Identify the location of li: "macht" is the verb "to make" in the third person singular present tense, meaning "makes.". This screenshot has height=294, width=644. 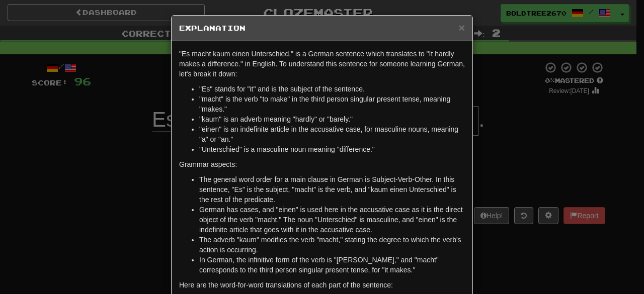
(332, 104).